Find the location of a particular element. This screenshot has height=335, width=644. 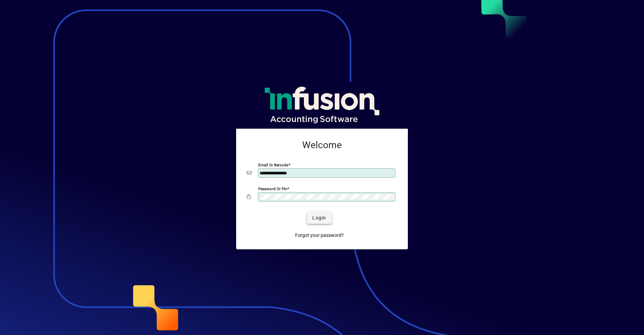

a: Forgot your password? is located at coordinates (319, 235).